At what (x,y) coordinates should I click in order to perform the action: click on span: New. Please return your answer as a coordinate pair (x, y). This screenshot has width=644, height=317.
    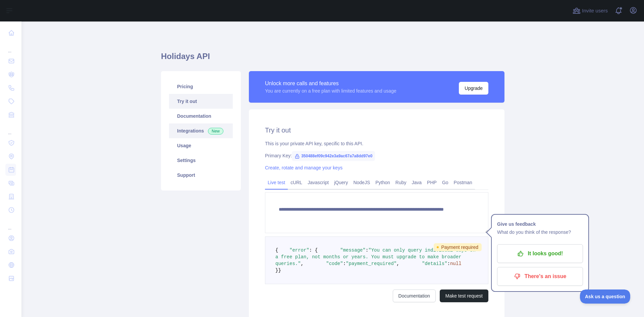
    Looking at the image, I should click on (215, 131).